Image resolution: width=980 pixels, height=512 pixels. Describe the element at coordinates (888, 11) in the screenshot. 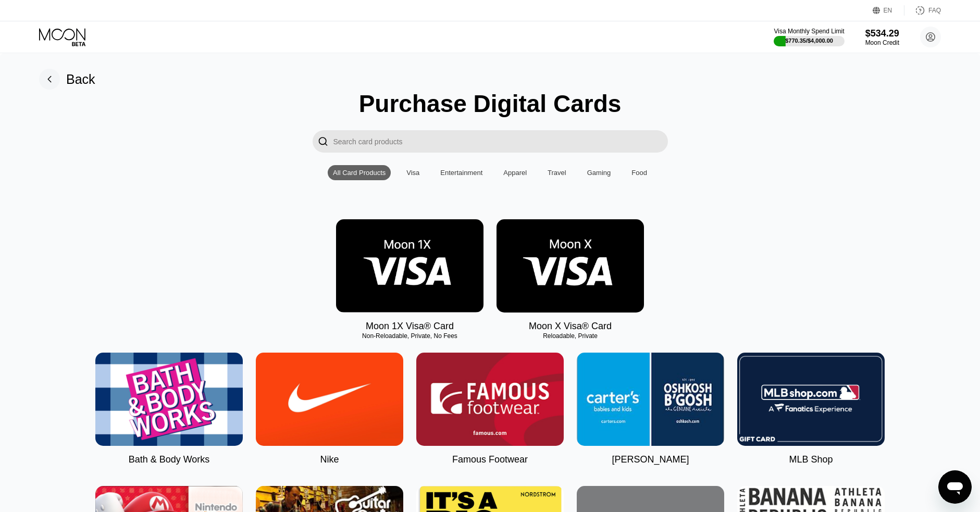

I see `div: EN` at that location.